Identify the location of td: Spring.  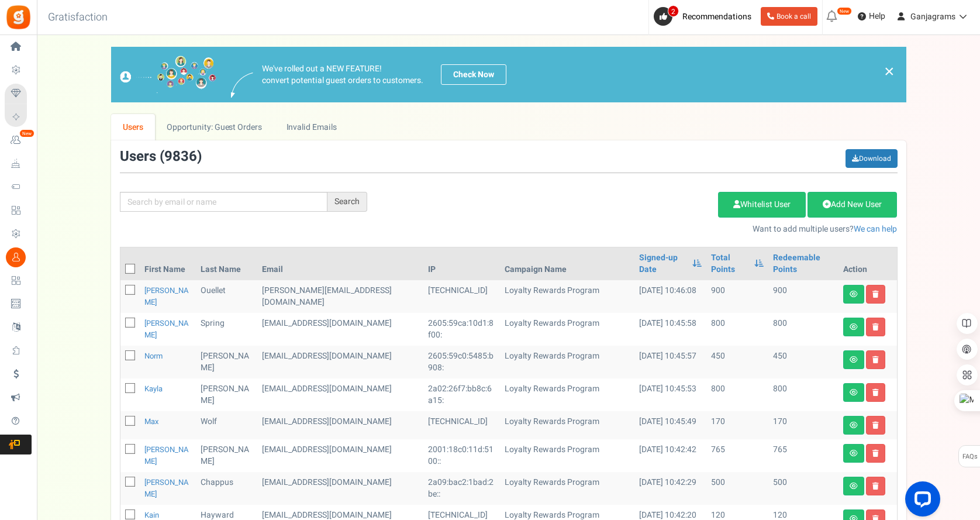
(226, 329).